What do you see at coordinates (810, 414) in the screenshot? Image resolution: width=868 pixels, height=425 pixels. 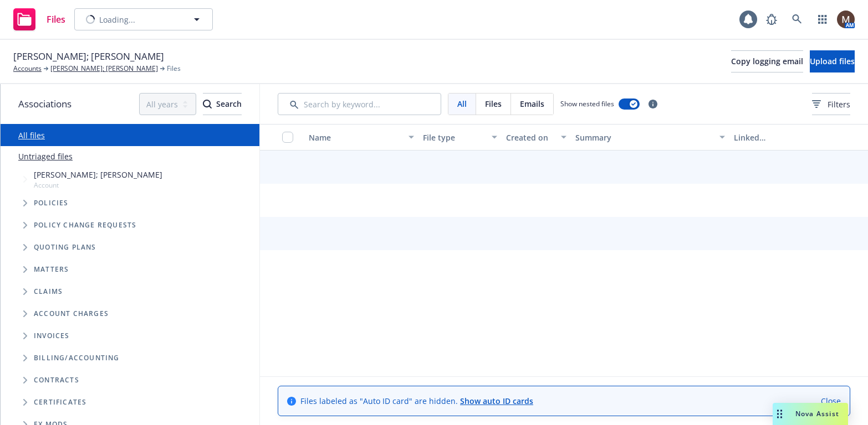 I see `button: Nova Assist` at bounding box center [810, 414].